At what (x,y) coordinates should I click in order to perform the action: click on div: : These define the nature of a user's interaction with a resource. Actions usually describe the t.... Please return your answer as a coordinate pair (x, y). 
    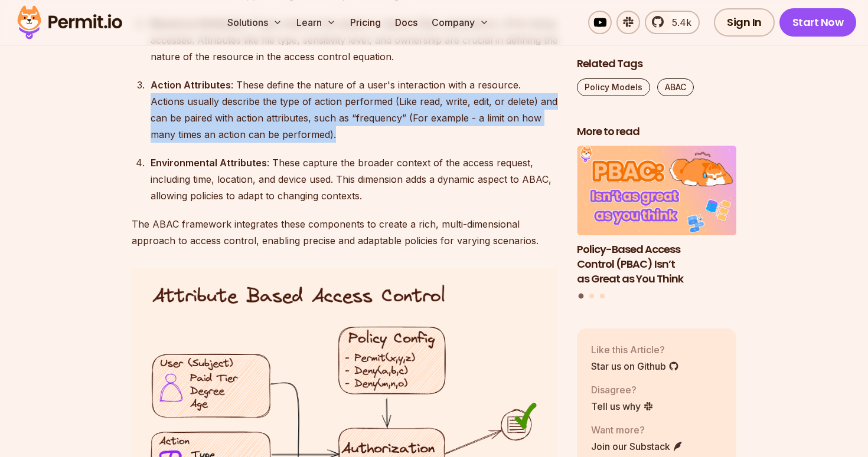
    Looking at the image, I should click on (354, 110).